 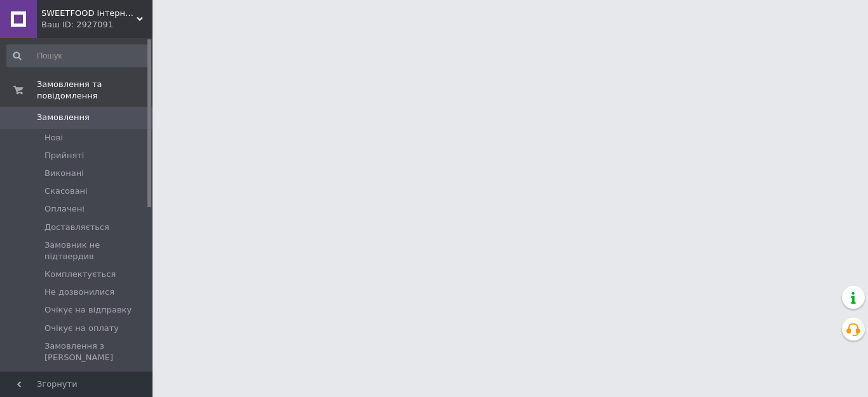 What do you see at coordinates (64, 173) in the screenshot?
I see `span: Виконані` at bounding box center [64, 173].